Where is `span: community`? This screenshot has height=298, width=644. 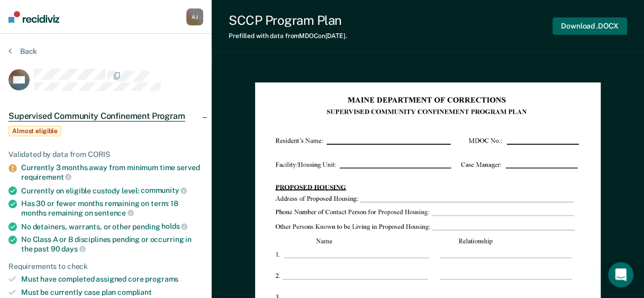
span: community is located at coordinates (164, 191).